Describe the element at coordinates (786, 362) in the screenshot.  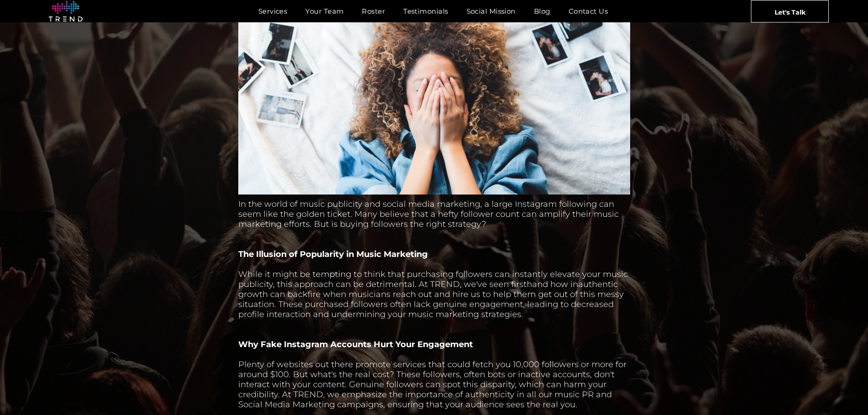
I see `div: Chat Widget` at that location.